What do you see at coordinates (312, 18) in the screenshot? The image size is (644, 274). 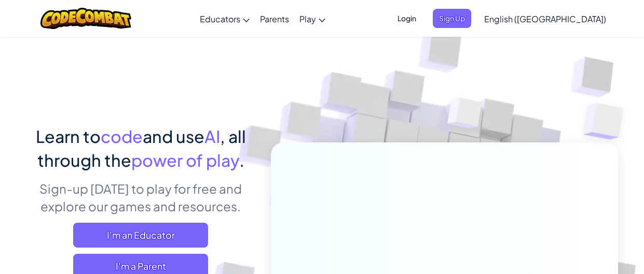 I see `a: Play` at bounding box center [312, 18].